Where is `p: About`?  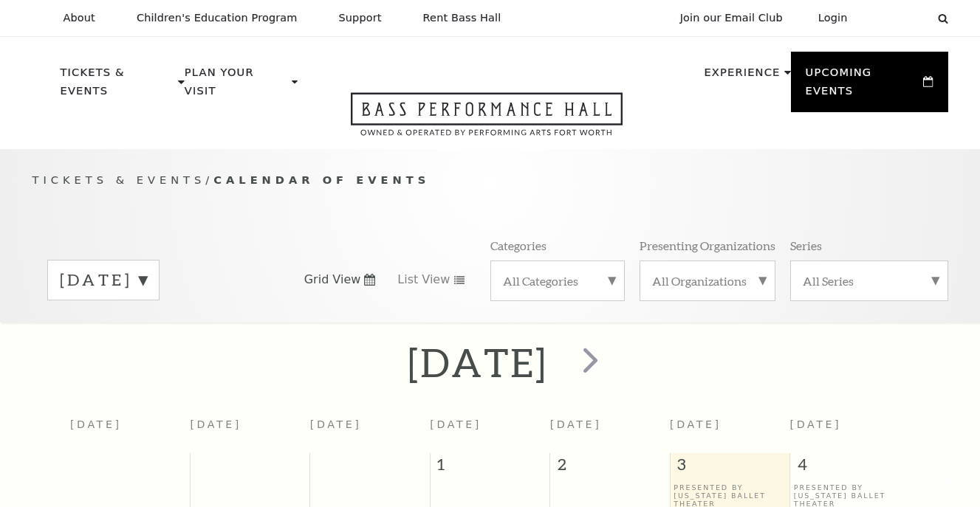 p: About is located at coordinates (79, 18).